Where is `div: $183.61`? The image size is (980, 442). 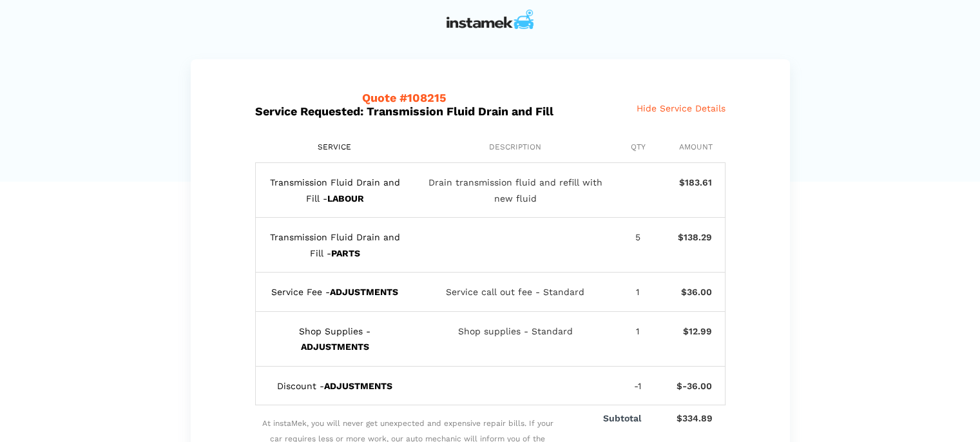
div: $183.61 is located at coordinates (690, 190).